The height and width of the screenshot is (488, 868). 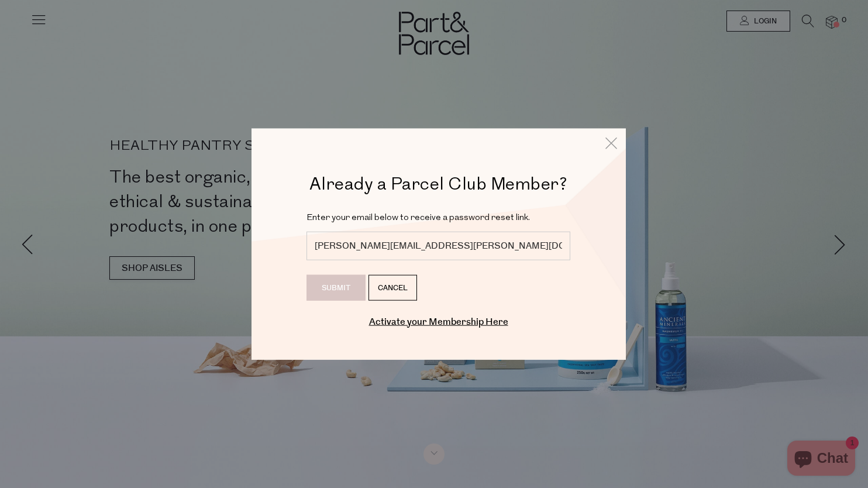 I want to click on a: Activate your Membership Here, so click(x=439, y=321).